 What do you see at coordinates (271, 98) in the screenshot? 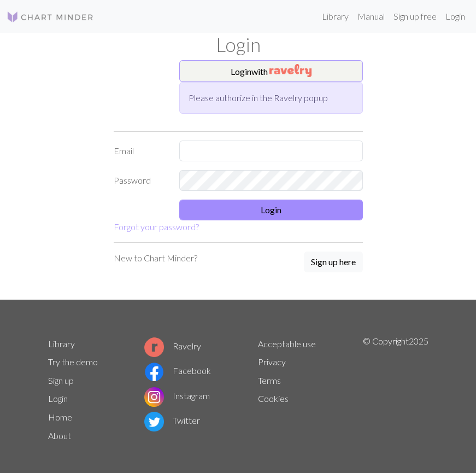
I see `div: Please authorize in the Ravelry popup` at bounding box center [271, 98].